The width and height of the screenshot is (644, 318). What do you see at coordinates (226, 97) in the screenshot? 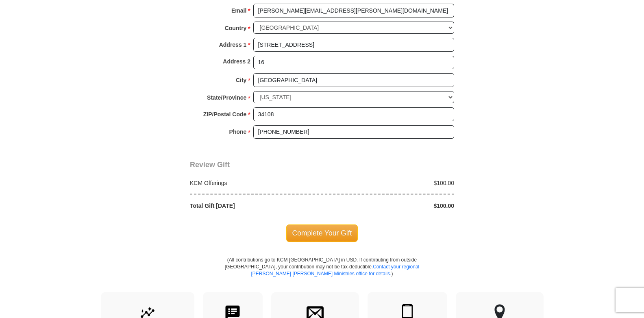
I see `strong: State/Province` at bounding box center [226, 97].